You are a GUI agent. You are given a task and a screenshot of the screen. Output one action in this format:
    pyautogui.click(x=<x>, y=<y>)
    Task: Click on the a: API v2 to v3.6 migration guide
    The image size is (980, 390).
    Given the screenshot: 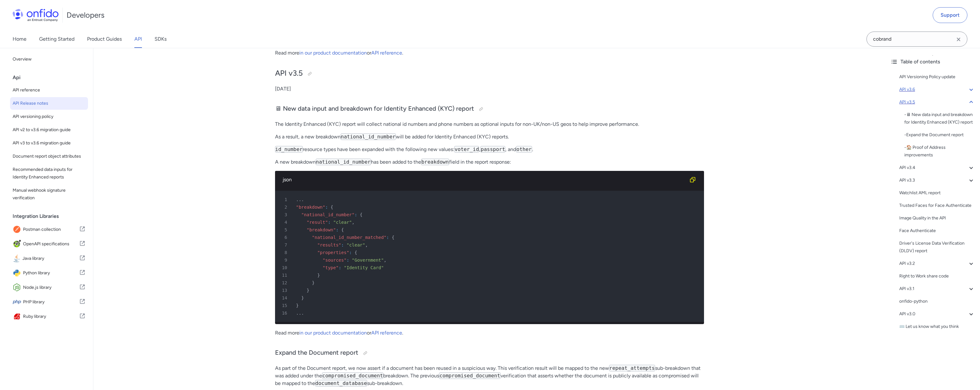 What is the action you would take?
    pyautogui.click(x=49, y=130)
    